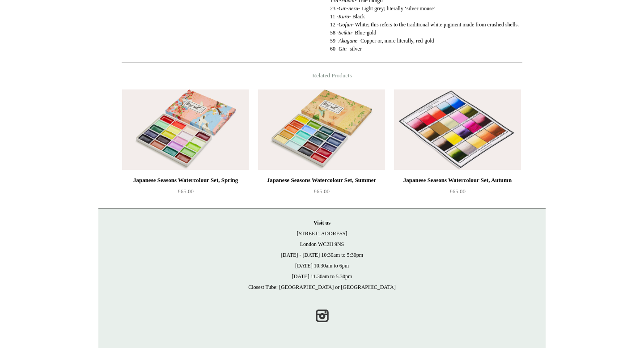 The width and height of the screenshot is (644, 348). I want to click on a: Japanese Seasons Watercolour Set, Summer £65.00, so click(321, 193).